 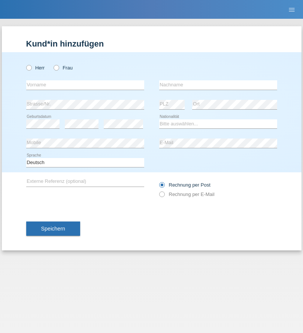 I want to click on span: Speichern, so click(x=53, y=228).